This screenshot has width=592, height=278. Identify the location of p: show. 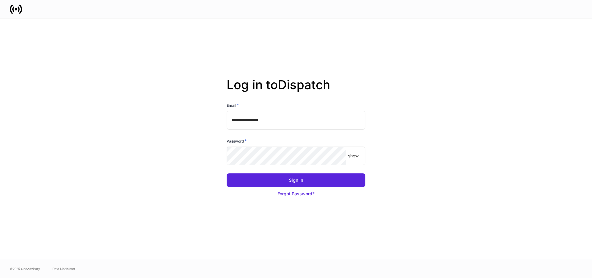
(353, 156).